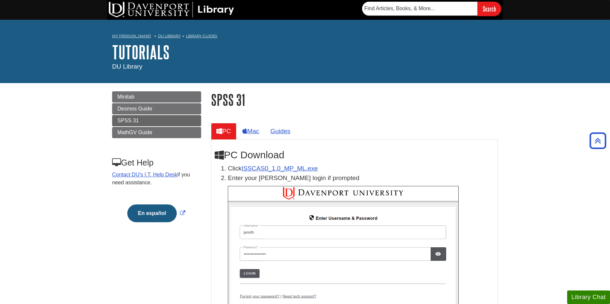 Image resolution: width=610 pixels, height=304 pixels. I want to click on a: Mac, so click(251, 131).